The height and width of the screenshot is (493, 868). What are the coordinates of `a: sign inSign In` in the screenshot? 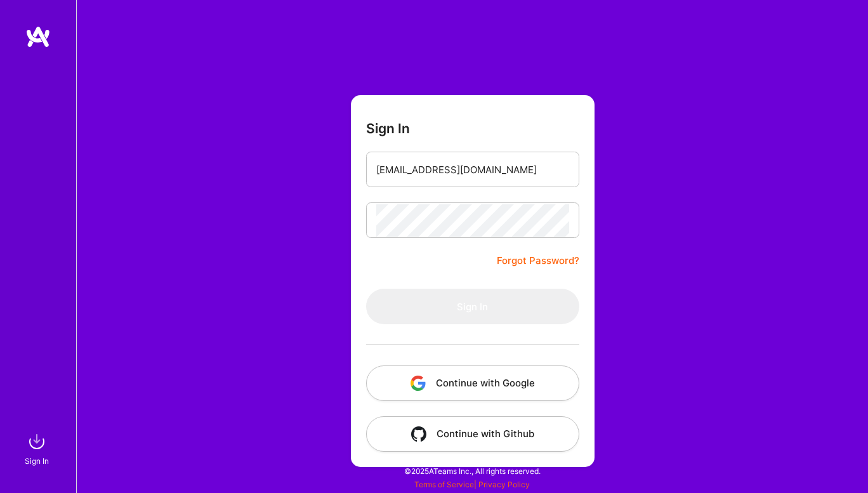 It's located at (38, 448).